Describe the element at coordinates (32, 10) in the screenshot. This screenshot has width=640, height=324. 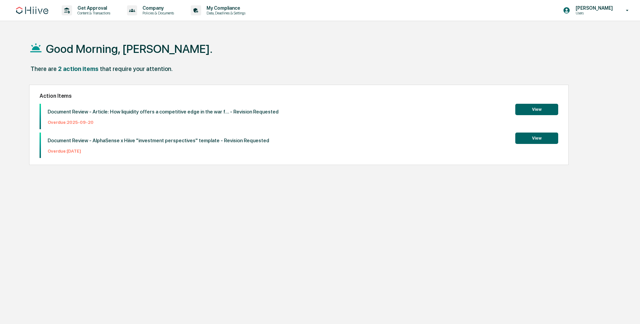
I see `img: logo` at that location.